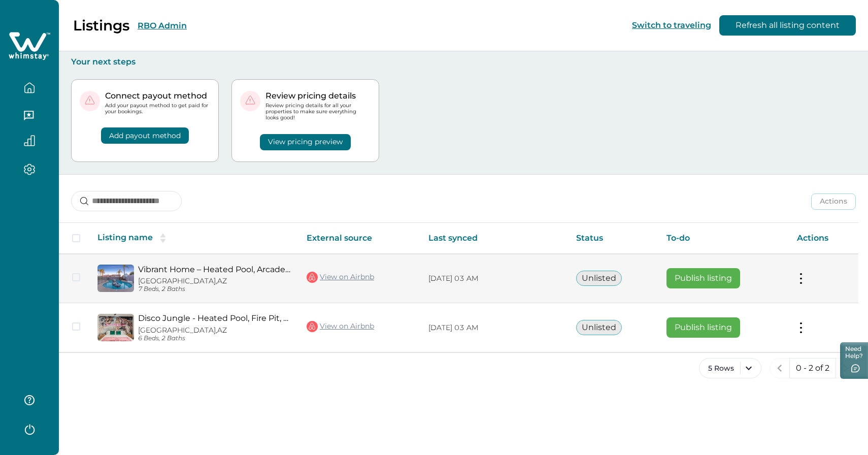 The height and width of the screenshot is (455, 868). What do you see at coordinates (360, 238) in the screenshot?
I see `th: External source` at bounding box center [360, 238].